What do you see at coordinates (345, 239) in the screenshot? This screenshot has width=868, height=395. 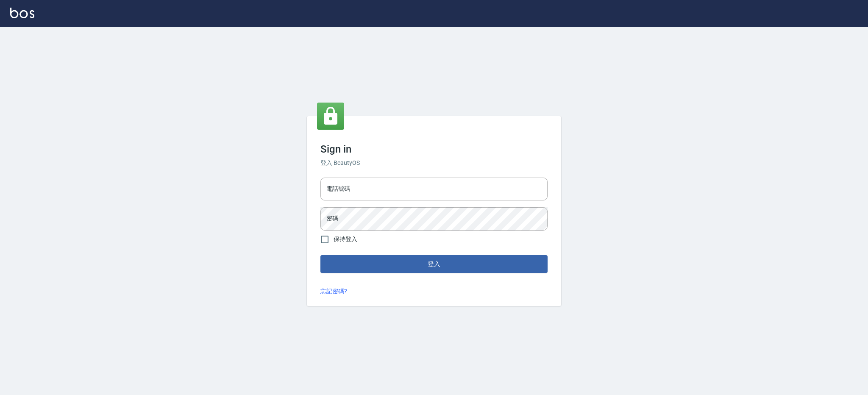 I see `span: 保持登入` at bounding box center [345, 239].